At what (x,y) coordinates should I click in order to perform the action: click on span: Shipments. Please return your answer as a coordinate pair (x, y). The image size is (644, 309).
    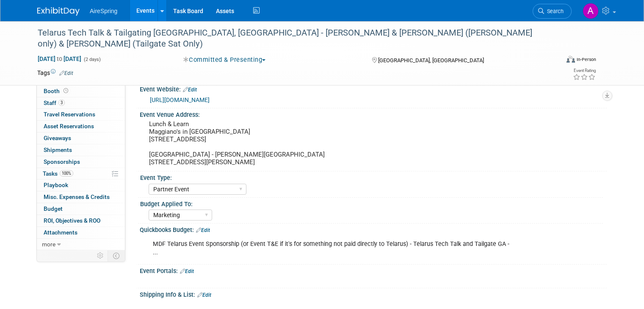
    Looking at the image, I should click on (58, 150).